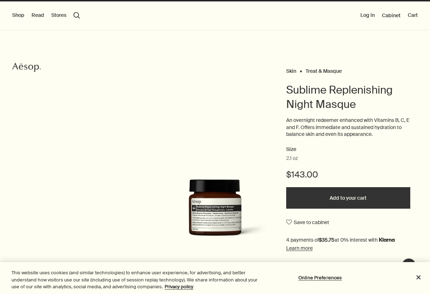 Image resolution: width=430 pixels, height=294 pixels. Describe the element at coordinates (391, 15) in the screenshot. I see `a: Cabinet` at that location.